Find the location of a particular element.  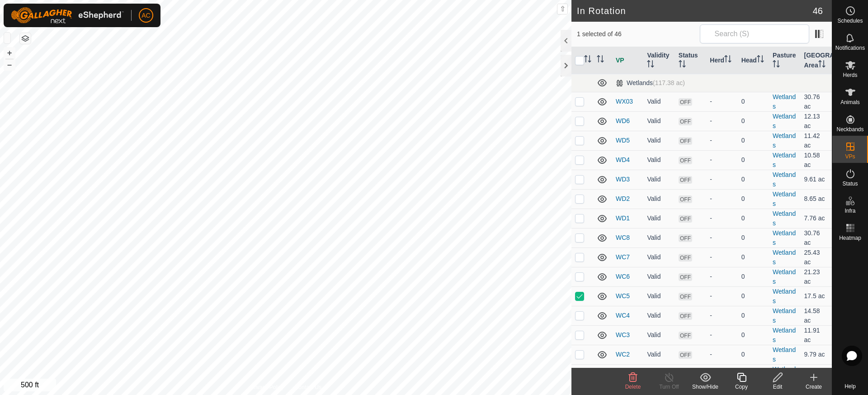

td: 8.65 ac is located at coordinates (816, 199).